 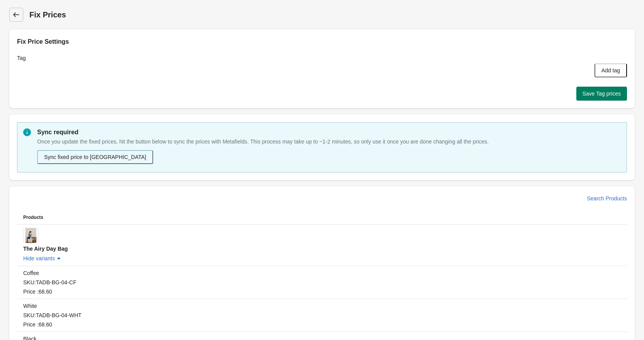 I want to click on button: Add tag, so click(x=611, y=70).